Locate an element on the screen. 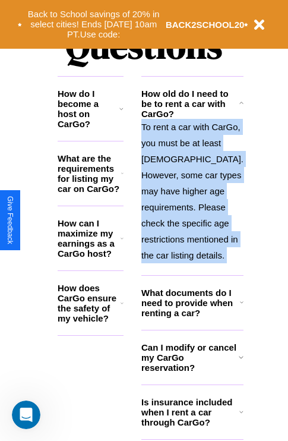 This screenshot has width=288, height=441. div: Give Feedback is located at coordinates (10, 220).